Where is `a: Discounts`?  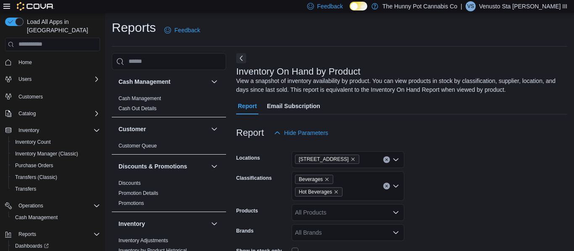 a: Discounts is located at coordinates (129, 183).